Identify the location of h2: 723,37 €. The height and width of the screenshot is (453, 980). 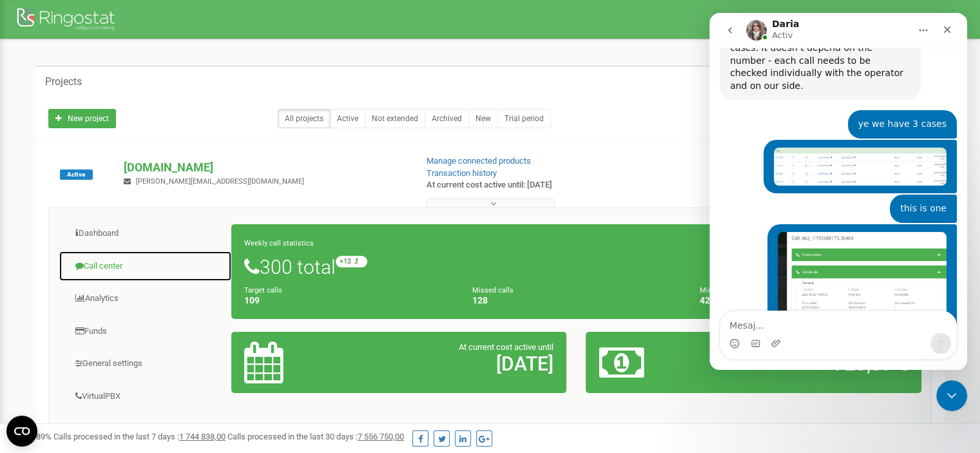
(808, 364).